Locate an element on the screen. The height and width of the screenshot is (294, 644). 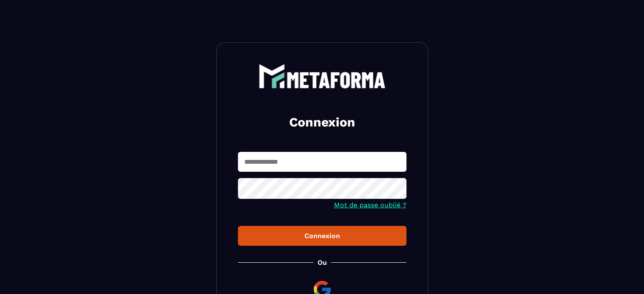
img: logo is located at coordinates (322, 76).